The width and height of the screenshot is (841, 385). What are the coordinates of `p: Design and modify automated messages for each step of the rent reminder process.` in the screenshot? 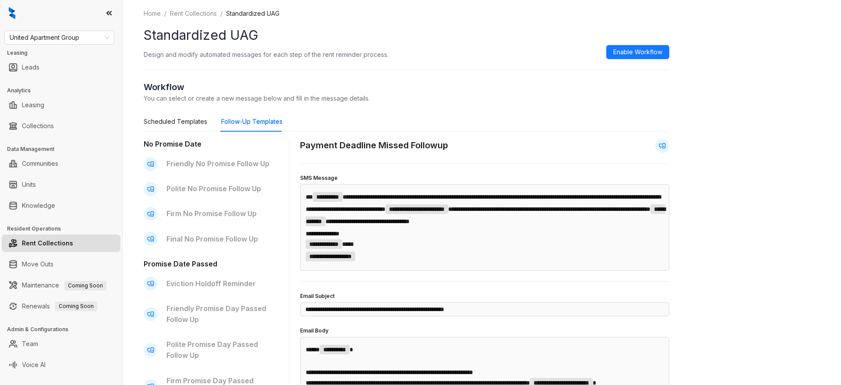 It's located at (266, 54).